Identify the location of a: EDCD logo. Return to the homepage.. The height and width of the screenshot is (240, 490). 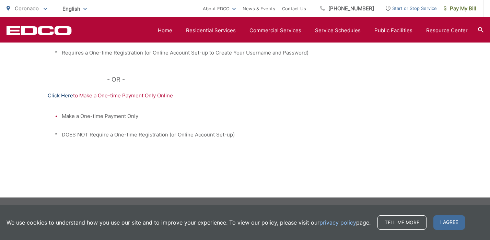
(39, 31).